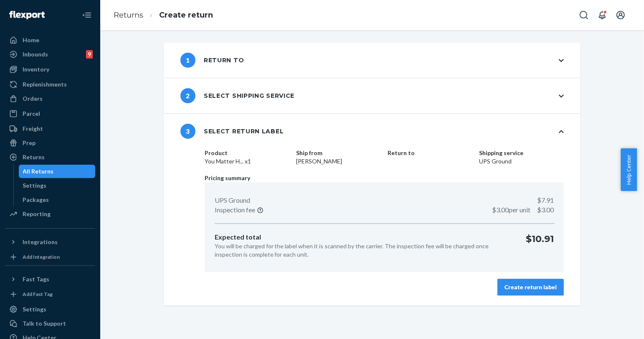 Image resolution: width=644 pixels, height=339 pixels. Describe the element at coordinates (188, 131) in the screenshot. I see `span: 3` at that location.